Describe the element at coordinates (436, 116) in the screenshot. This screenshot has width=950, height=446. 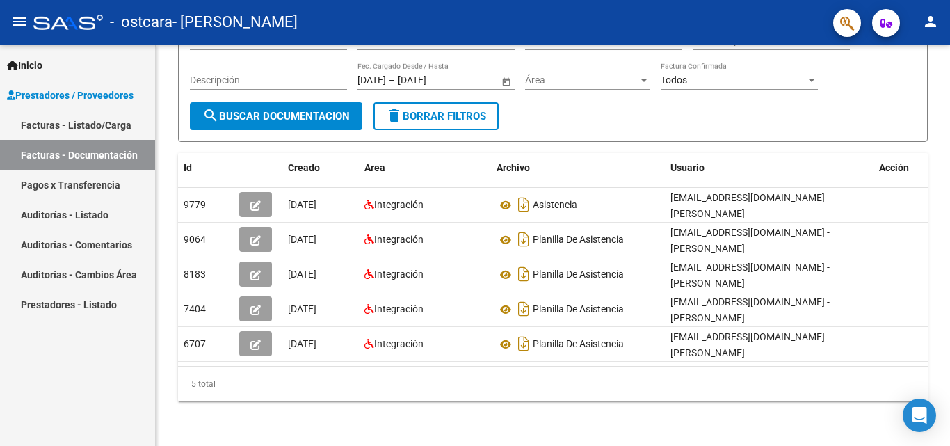
I see `span: Borrar Filtros` at that location.